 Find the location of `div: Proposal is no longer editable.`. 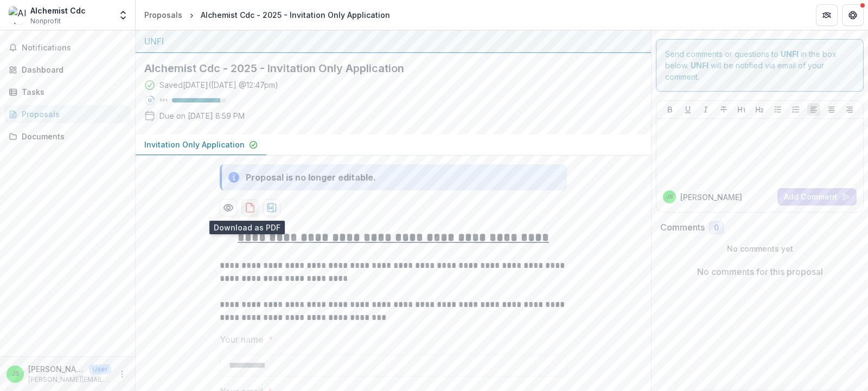

div: Proposal is no longer editable. is located at coordinates (311, 177).